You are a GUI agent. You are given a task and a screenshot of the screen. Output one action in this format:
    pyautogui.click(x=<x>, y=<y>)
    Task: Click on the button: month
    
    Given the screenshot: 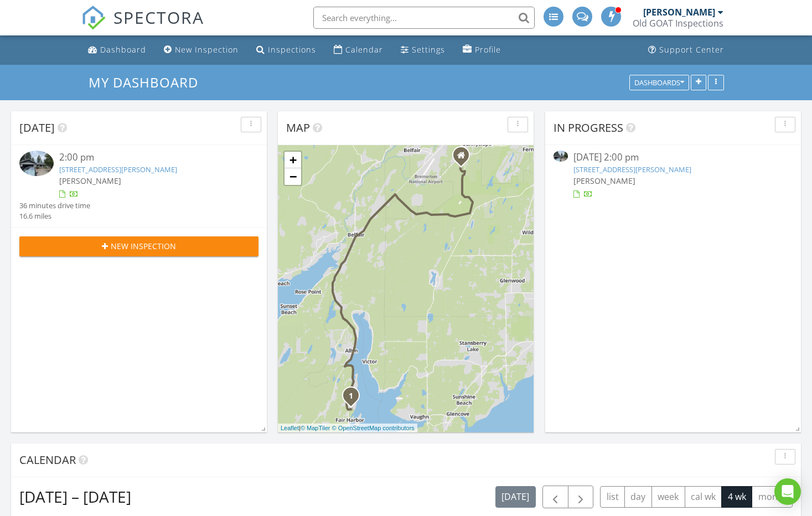 What is the action you would take?
    pyautogui.click(x=772, y=497)
    